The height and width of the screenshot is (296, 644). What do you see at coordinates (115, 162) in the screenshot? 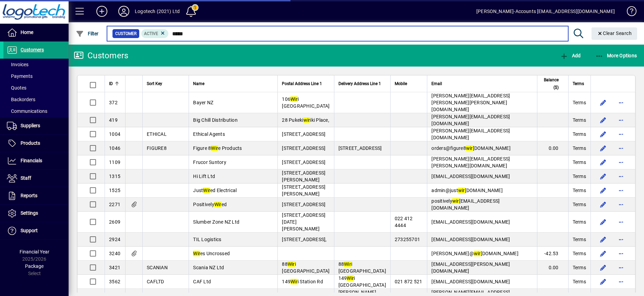
I see `span: 1109` at bounding box center [115, 162].